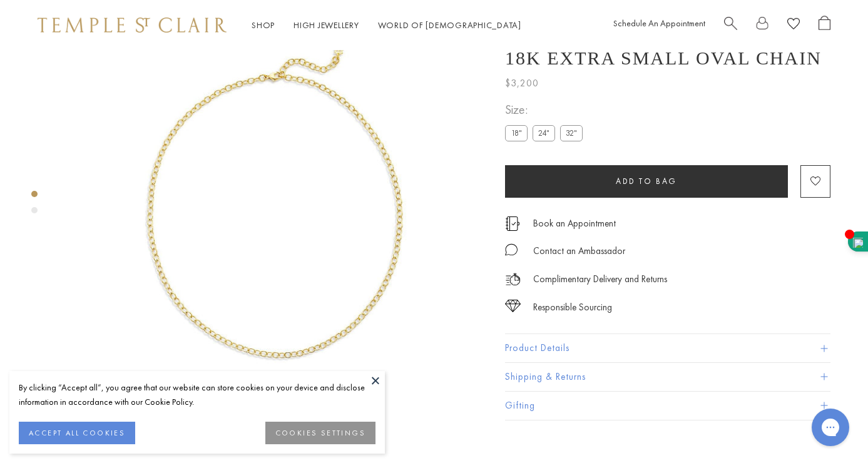  I want to click on a: Open Shopping Bag, so click(824, 25).